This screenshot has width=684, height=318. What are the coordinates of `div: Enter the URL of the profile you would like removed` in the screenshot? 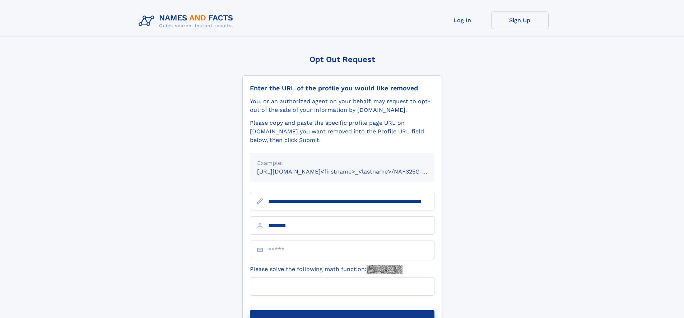 It's located at (342, 88).